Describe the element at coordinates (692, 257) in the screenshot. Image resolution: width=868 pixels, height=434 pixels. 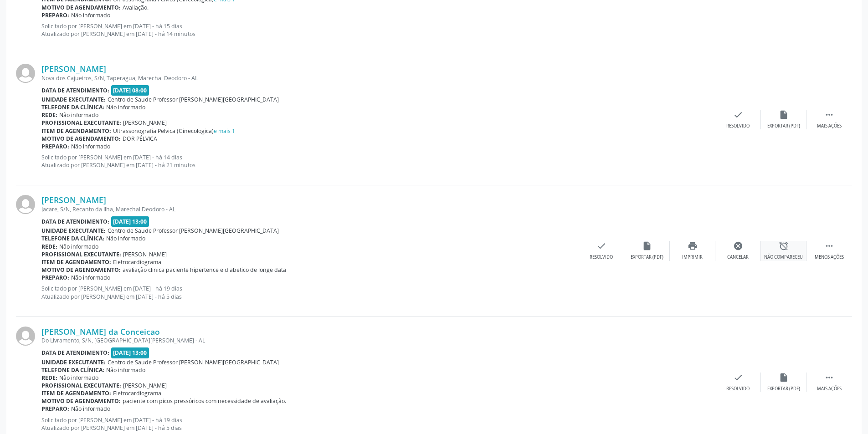
I see `div: Imprimir` at that location.